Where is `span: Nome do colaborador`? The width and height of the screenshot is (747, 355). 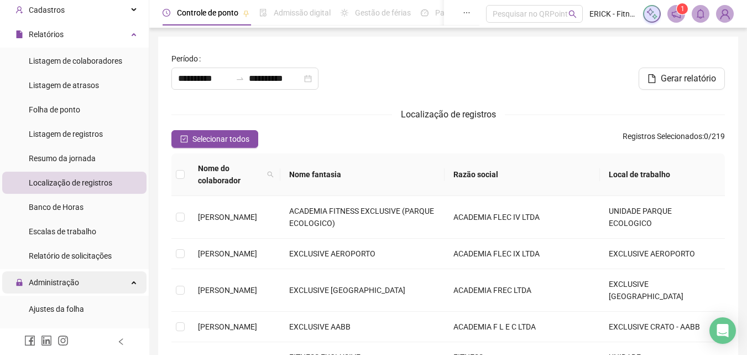 span: Nome do colaborador is located at coordinates (230, 174).